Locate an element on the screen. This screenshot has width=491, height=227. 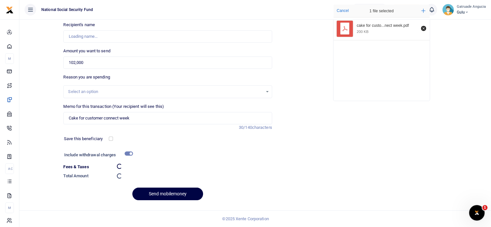
img: logo-small is located at coordinates (10, 10).